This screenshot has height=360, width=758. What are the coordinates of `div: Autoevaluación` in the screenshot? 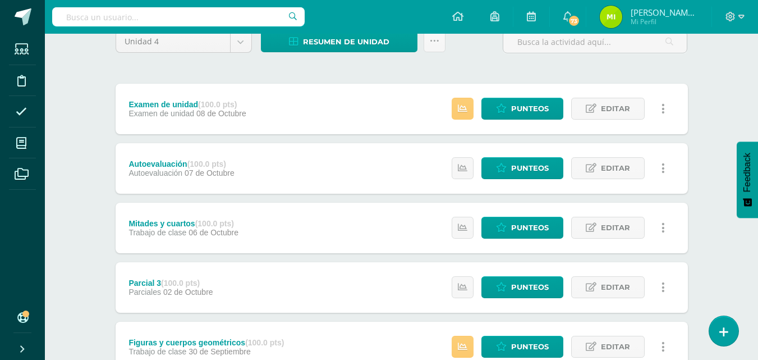 It's located at (181, 164).